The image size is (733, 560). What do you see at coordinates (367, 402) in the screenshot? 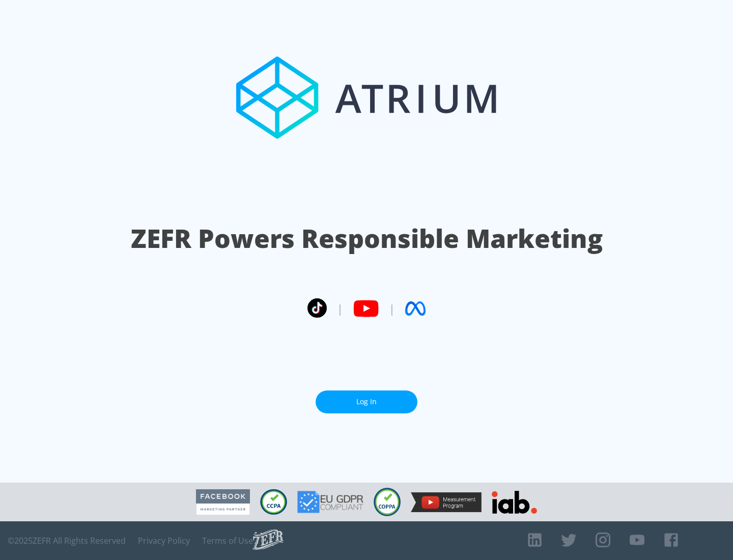
I see `a: Log In` at bounding box center [367, 402].